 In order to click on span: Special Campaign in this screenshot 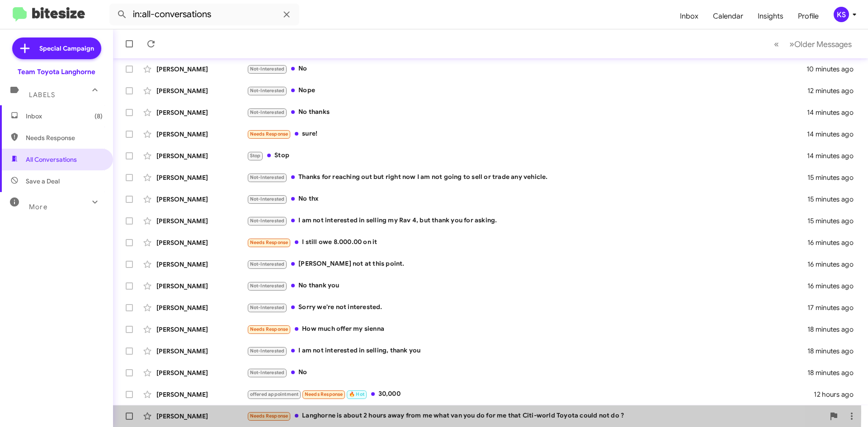, I will do `click(66, 49)`.